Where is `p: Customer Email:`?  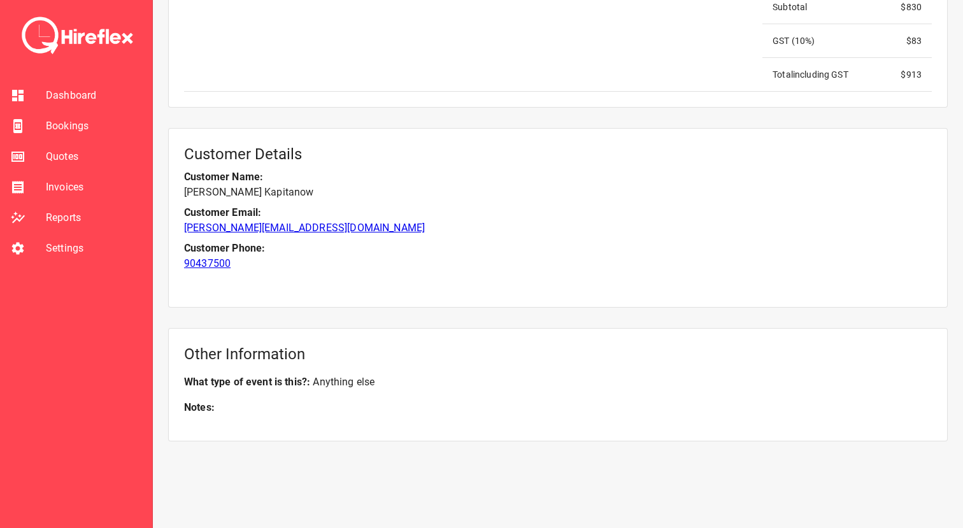 p: Customer Email: is located at coordinates (558, 213).